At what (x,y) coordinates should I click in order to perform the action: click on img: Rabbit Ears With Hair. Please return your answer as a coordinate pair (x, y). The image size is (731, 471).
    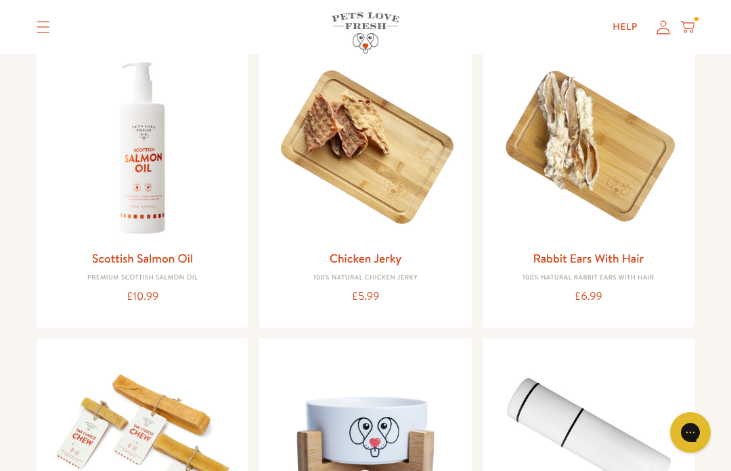
    Looking at the image, I should click on (589, 148).